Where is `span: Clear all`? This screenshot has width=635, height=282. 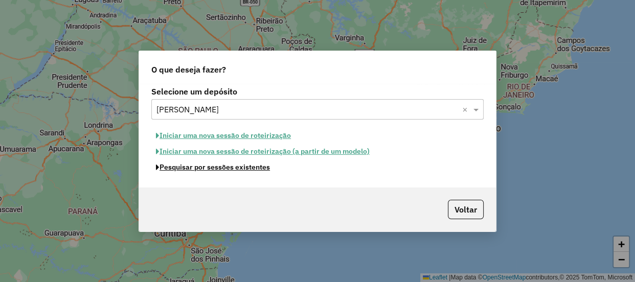
span: Clear all is located at coordinates (466, 109).